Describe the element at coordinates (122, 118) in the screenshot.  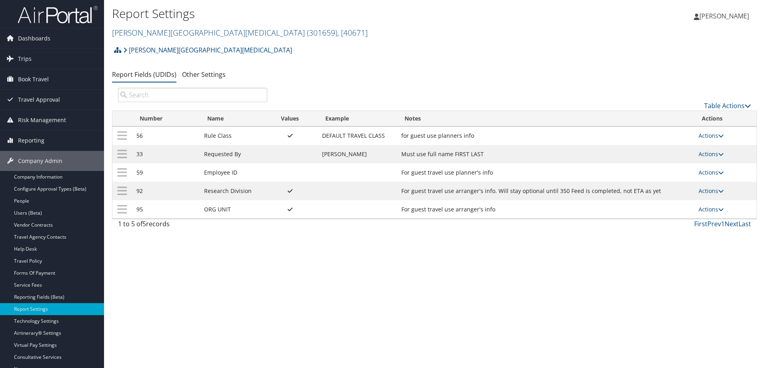
I see `th: : activate to sort column descending` at that location.